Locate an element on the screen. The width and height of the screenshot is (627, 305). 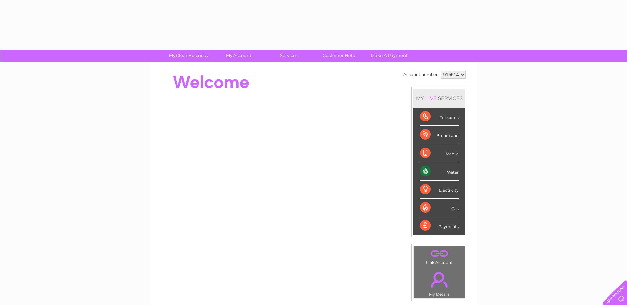
div: Broadband is located at coordinates (439, 135).